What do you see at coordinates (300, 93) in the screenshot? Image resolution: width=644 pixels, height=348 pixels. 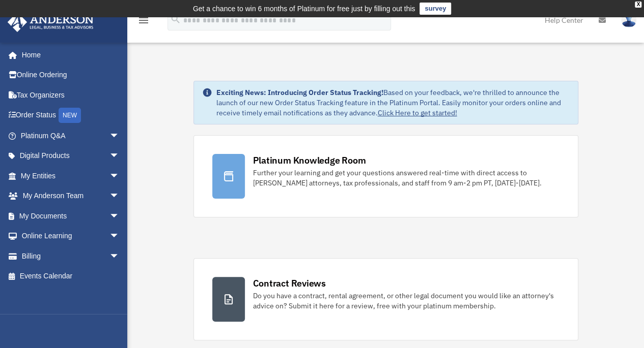 I see `strong: Exciting News: Introducing Order Status Tracking!` at bounding box center [300, 93].